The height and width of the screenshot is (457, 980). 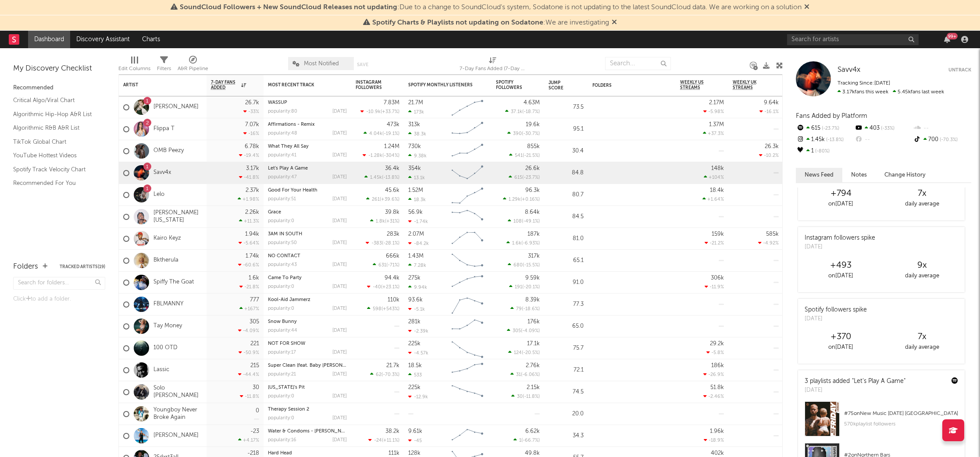 What do you see at coordinates (566, 151) in the screenshot?
I see `div: 30.4` at bounding box center [566, 151].